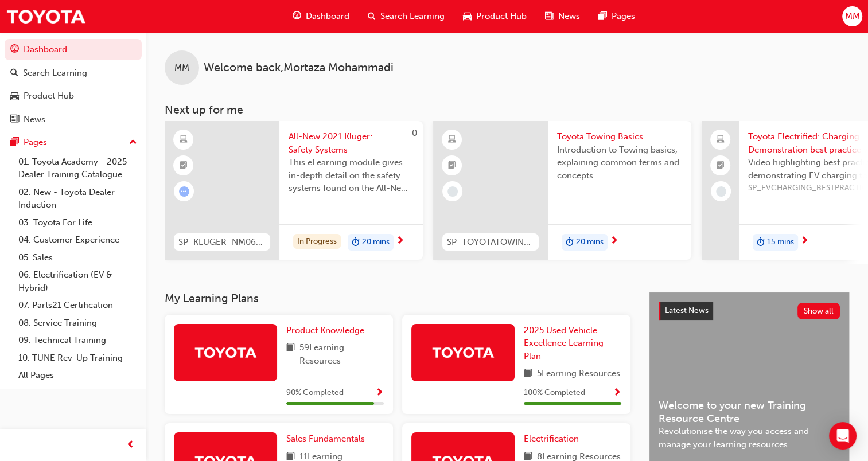 The height and width of the screenshot is (461, 868). I want to click on div: In Progress, so click(317, 241).